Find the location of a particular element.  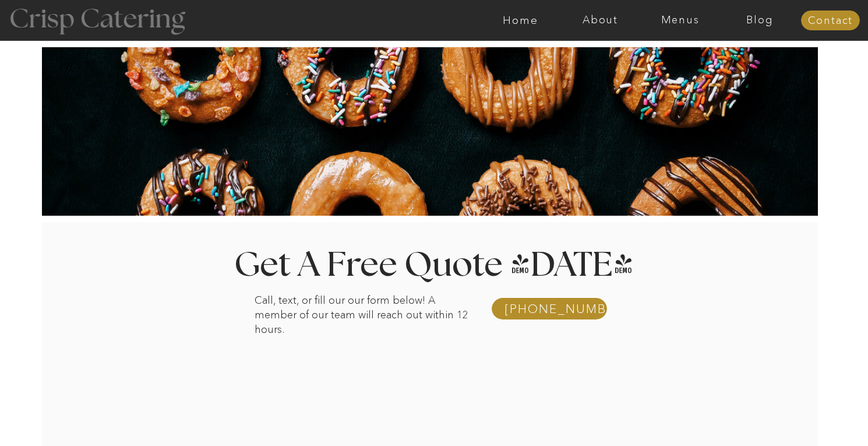

nav: Contact is located at coordinates (830, 21).